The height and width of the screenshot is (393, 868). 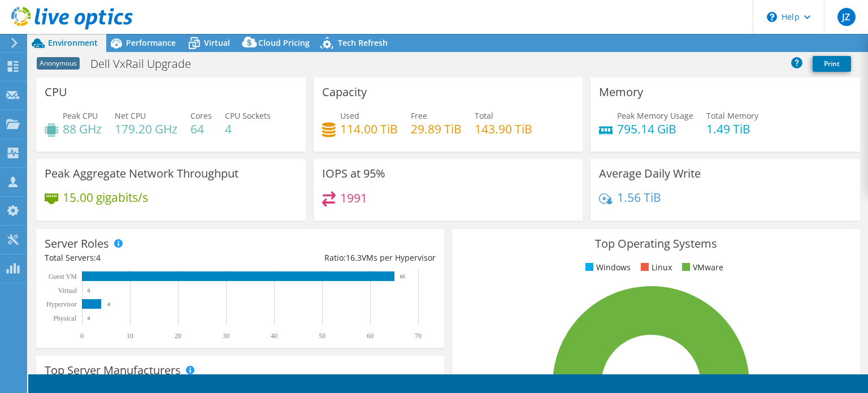 What do you see at coordinates (656, 244) in the screenshot?
I see `h3: Top Operating Systems` at bounding box center [656, 244].